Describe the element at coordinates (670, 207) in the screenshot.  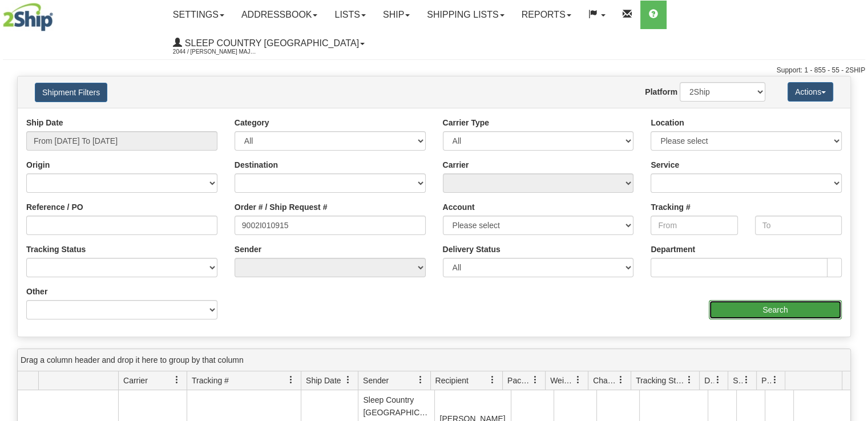
I see `label: Tracking #` at that location.